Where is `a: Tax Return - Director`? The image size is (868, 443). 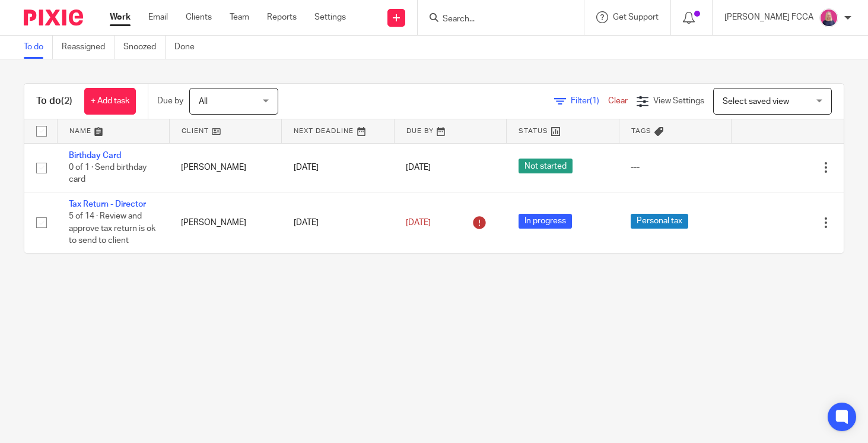
a: Tax Return - Director is located at coordinates (108, 204).